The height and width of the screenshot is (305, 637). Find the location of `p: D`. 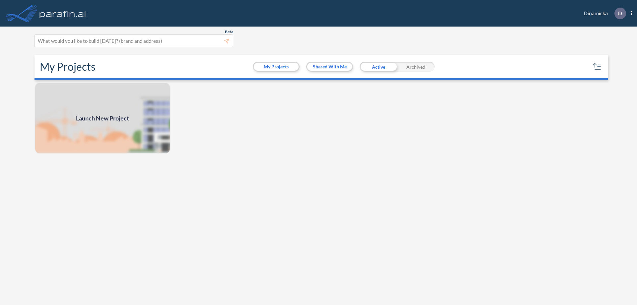

p: D is located at coordinates (620, 13).